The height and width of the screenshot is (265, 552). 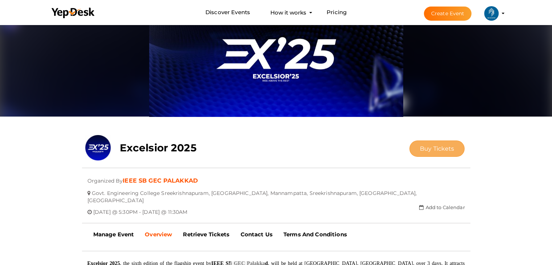 I want to click on b: Overview, so click(x=158, y=234).